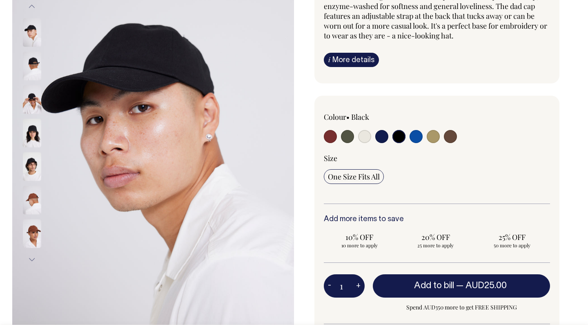 This screenshot has height=325, width=588. Describe the element at coordinates (437, 158) in the screenshot. I see `div: Size` at that location.